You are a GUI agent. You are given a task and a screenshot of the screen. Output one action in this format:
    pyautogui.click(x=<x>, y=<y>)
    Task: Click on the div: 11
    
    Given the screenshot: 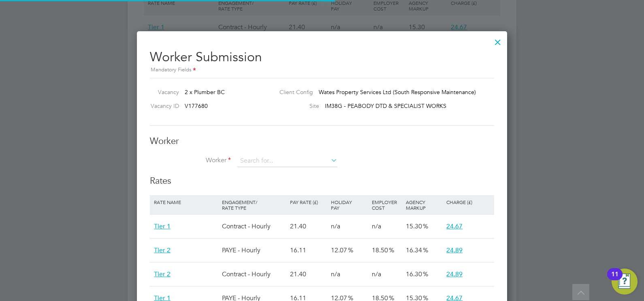 What is the action you would take?
    pyautogui.click(x=615, y=279)
    